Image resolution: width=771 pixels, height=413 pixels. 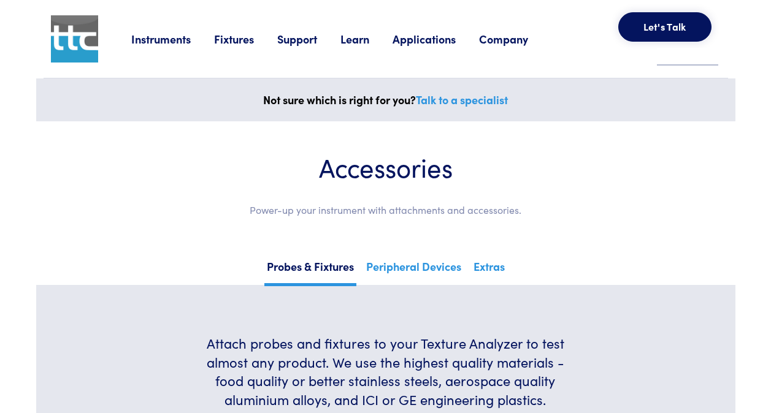 What do you see at coordinates (309, 39) in the screenshot?
I see `a: Support` at bounding box center [309, 39].